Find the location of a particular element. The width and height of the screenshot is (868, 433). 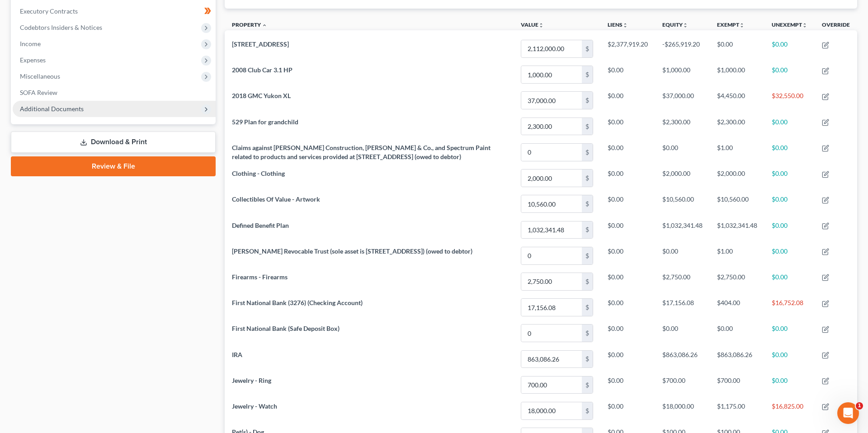

td: $2,377,919.20 is located at coordinates (628, 49).